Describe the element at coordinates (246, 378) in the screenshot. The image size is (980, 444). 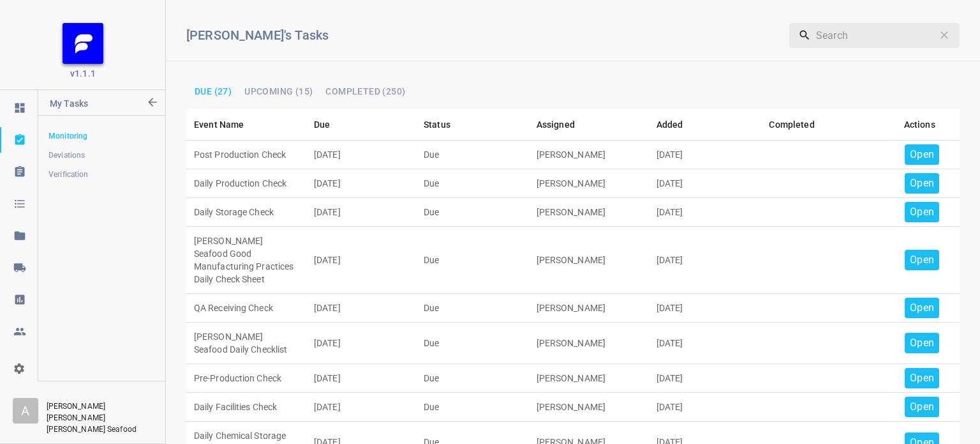
I see `td: Pre-Production Check` at that location.